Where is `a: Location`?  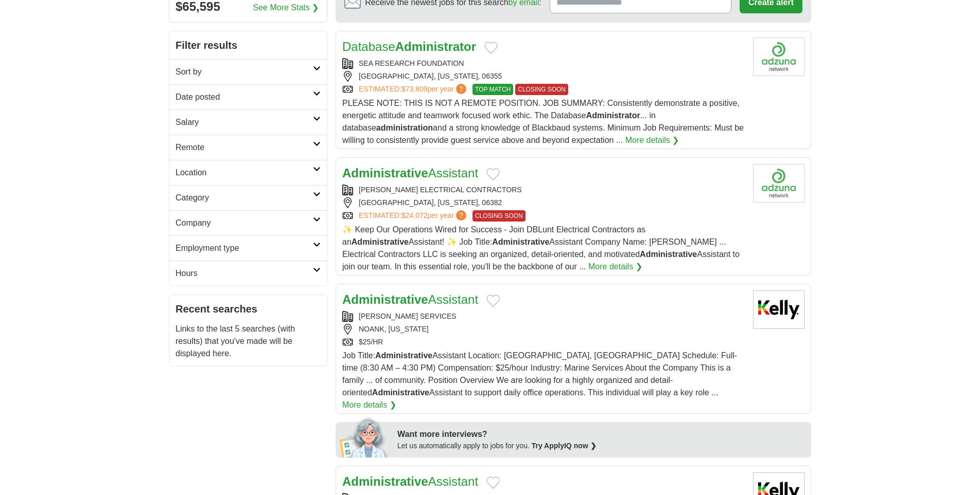
a: Location is located at coordinates (248, 173).